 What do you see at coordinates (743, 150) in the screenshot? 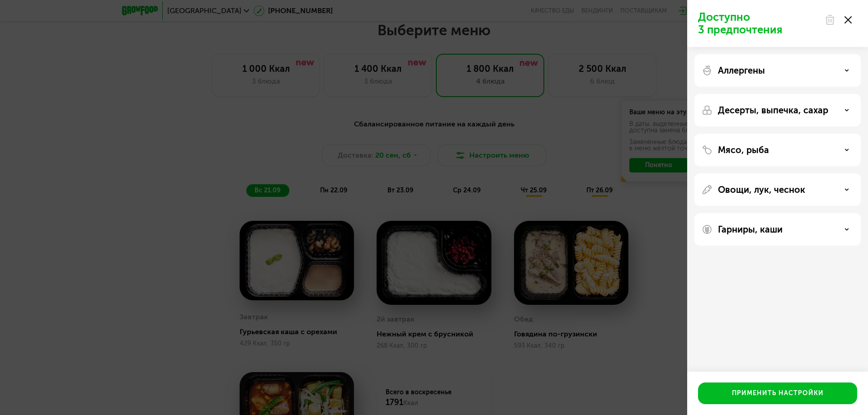
I see `p: Мясо, рыба` at bounding box center [743, 150].